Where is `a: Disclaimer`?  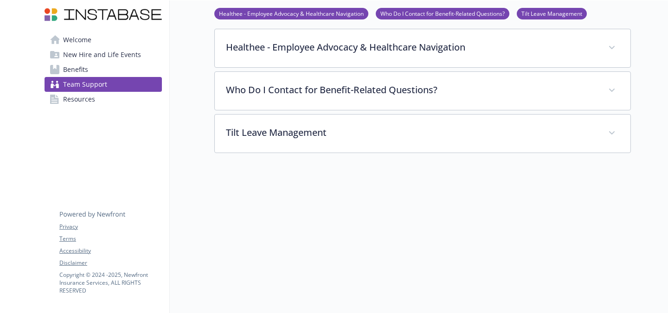
a: Disclaimer is located at coordinates (110, 263).